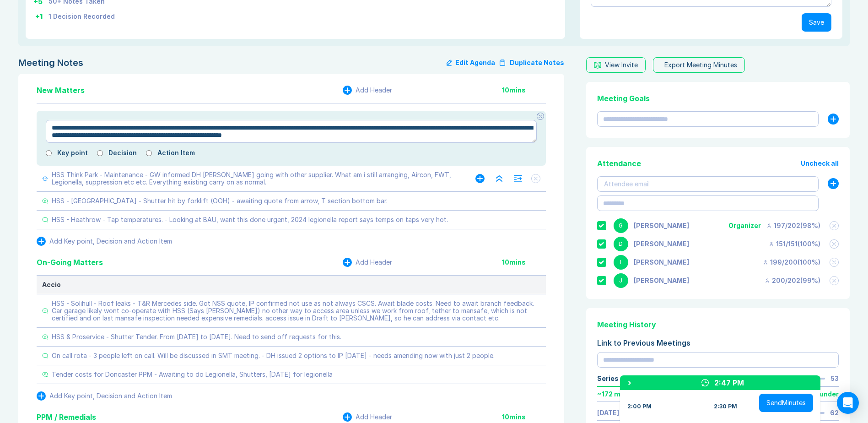 The height and width of the screenshot is (423, 868). I want to click on td: + 1, so click(40, 14).